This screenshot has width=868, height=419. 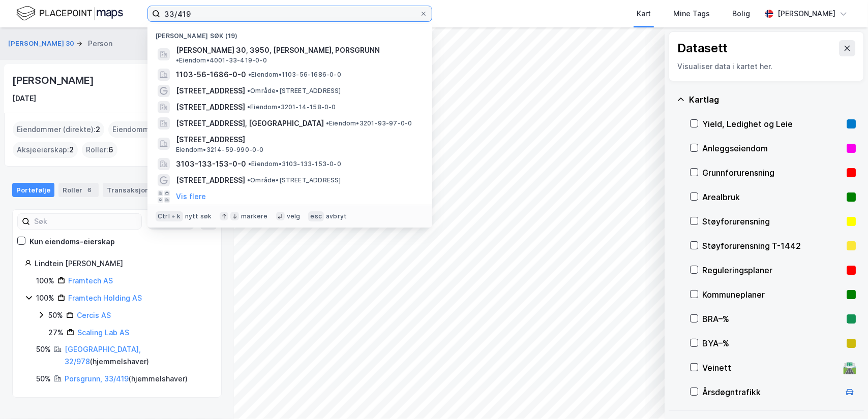 What do you see at coordinates (772, 124) in the screenshot?
I see `div: Yield, Ledighet og Leie` at bounding box center [772, 124].